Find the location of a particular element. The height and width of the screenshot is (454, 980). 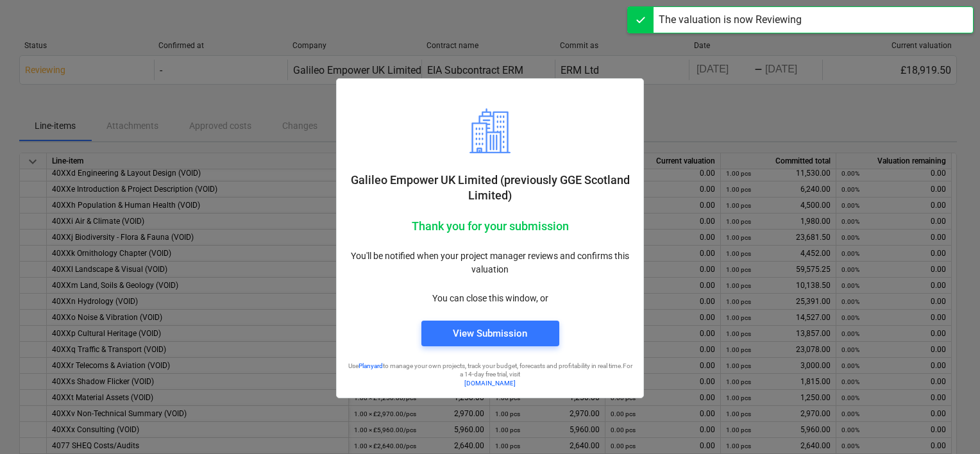

div: View Submission is located at coordinates (490, 334).